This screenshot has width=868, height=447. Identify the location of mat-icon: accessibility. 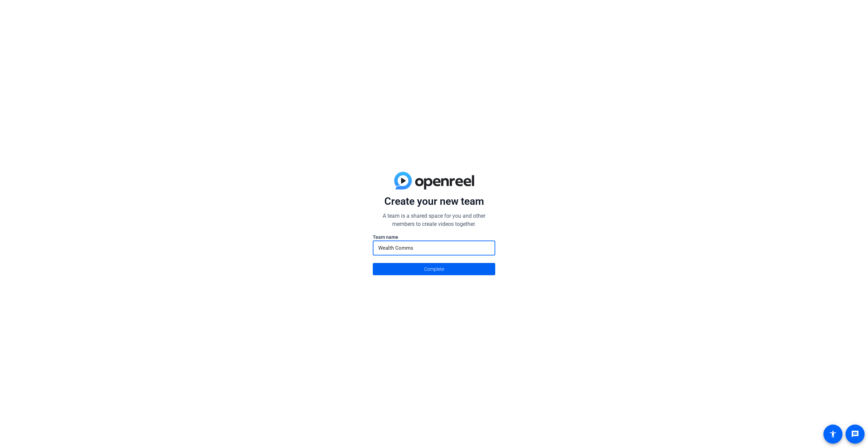
(833, 434).